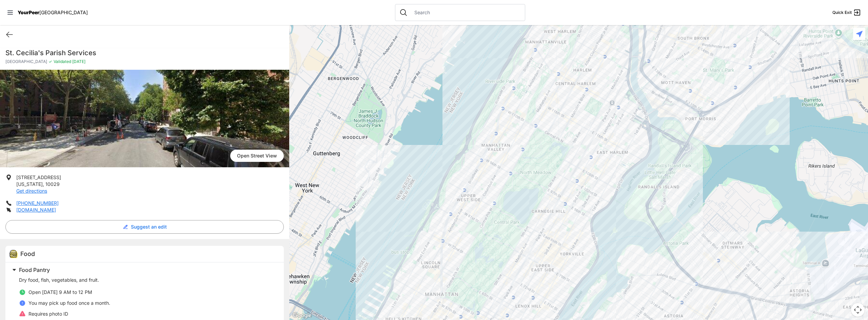 This screenshot has height=320, width=868. Describe the element at coordinates (847, 13) in the screenshot. I see `a: Quick Exit` at that location.